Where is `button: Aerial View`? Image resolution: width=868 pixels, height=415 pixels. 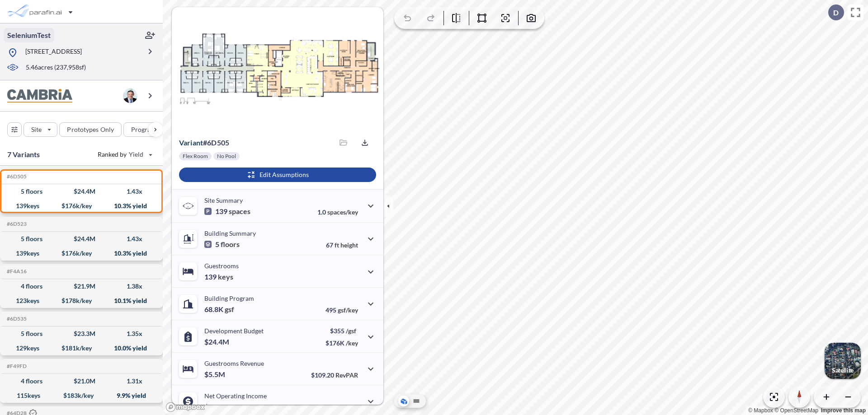
button: Aerial View is located at coordinates (404, 401).